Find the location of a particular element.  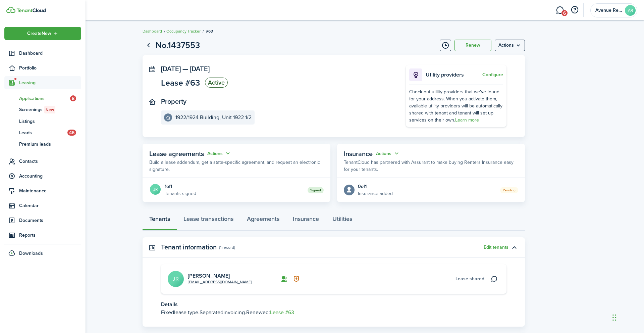

span: Portfolio is located at coordinates (50, 68).